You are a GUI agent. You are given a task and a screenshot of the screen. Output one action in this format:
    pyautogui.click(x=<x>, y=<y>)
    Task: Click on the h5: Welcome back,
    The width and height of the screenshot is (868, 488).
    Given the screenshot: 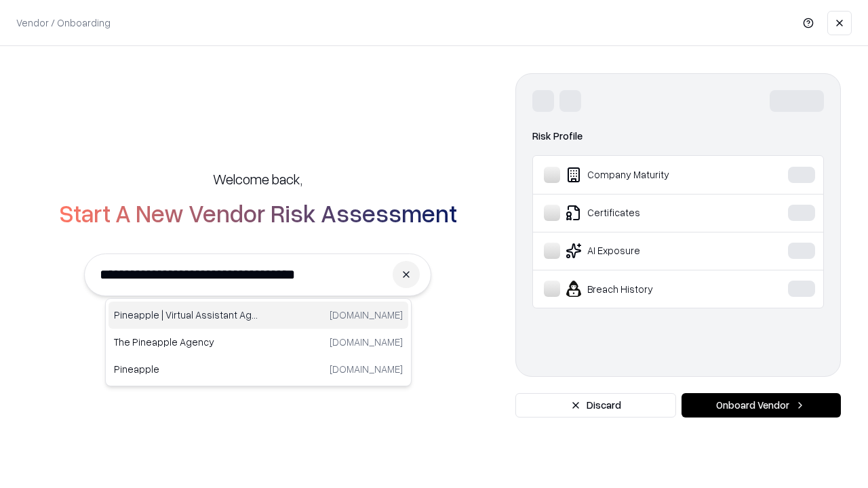 What is the action you would take?
    pyautogui.click(x=258, y=179)
    